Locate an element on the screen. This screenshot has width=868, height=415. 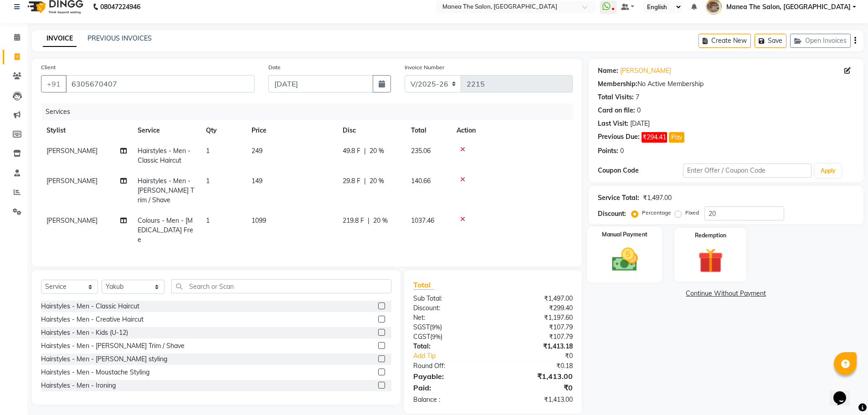
div: Coupon Code is located at coordinates (640, 170).